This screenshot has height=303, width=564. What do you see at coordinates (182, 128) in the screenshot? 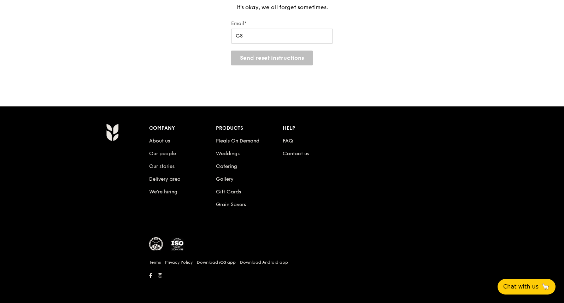
I see `div: Company` at bounding box center [182, 128].